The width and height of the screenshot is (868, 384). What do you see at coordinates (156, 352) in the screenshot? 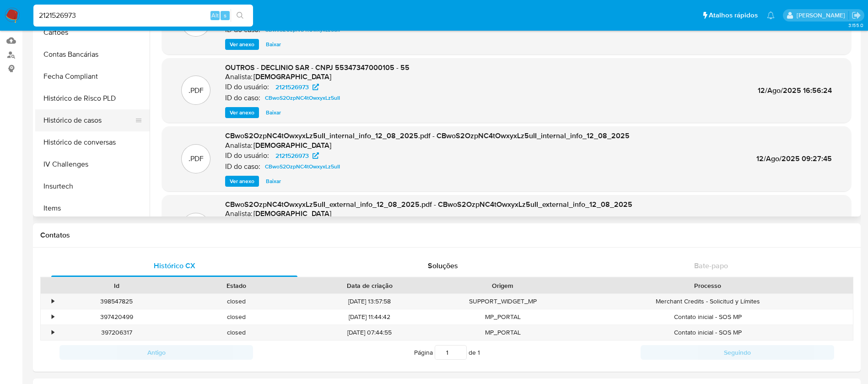
I see `button: Antigo` at bounding box center [156, 352].